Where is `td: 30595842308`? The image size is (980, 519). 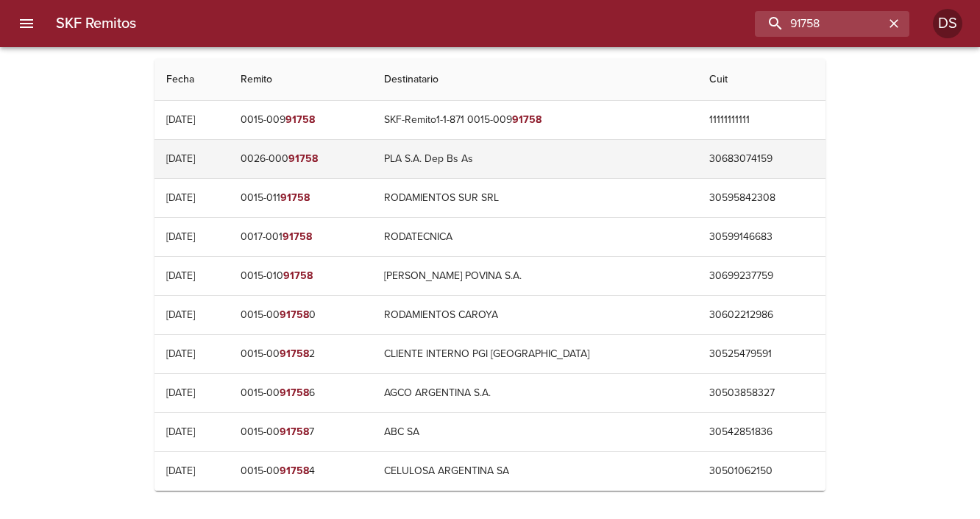
td: 30595842308 is located at coordinates (762, 198).